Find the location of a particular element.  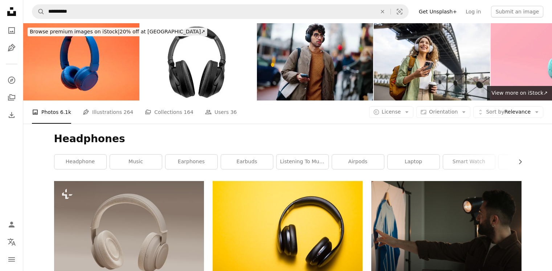

span: 164 is located at coordinates (188, 112).